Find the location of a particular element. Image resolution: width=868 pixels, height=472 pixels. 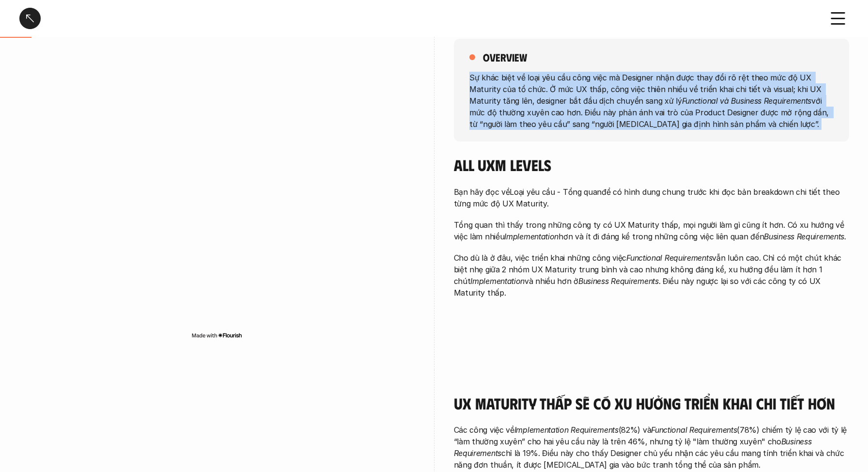

p: Cho dù là ở đâu, việc triển khai những công việc vẫn luôn cao. Chỉ có một chút khác biệt nhẹ giữa... is located at coordinates (651, 275).